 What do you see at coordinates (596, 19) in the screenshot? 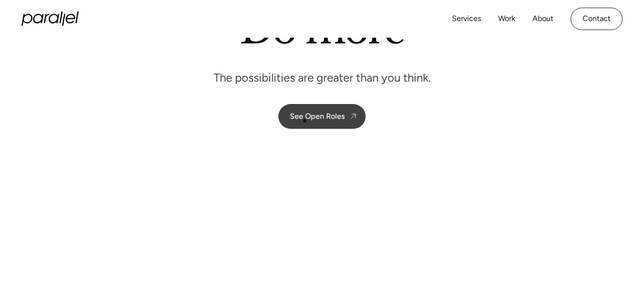
I see `a: Contact` at bounding box center [596, 19].